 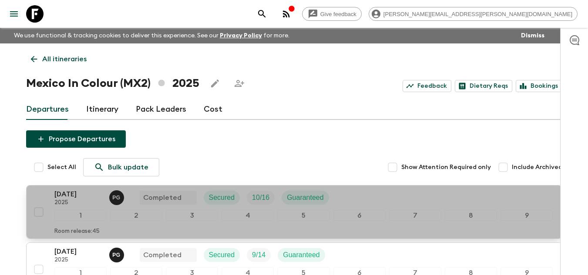 I want to click on a: All itineraries, so click(x=59, y=59).